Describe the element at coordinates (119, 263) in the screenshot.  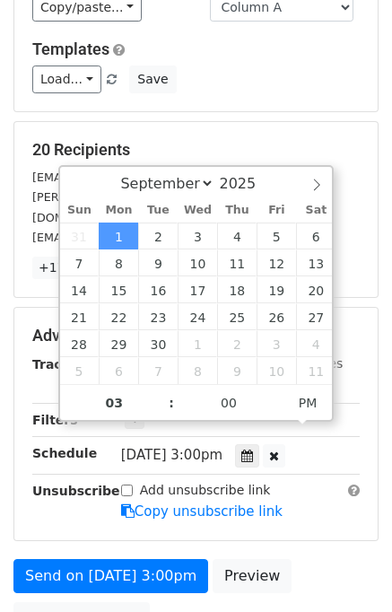
I see `span: September 8, 2025` at that location.